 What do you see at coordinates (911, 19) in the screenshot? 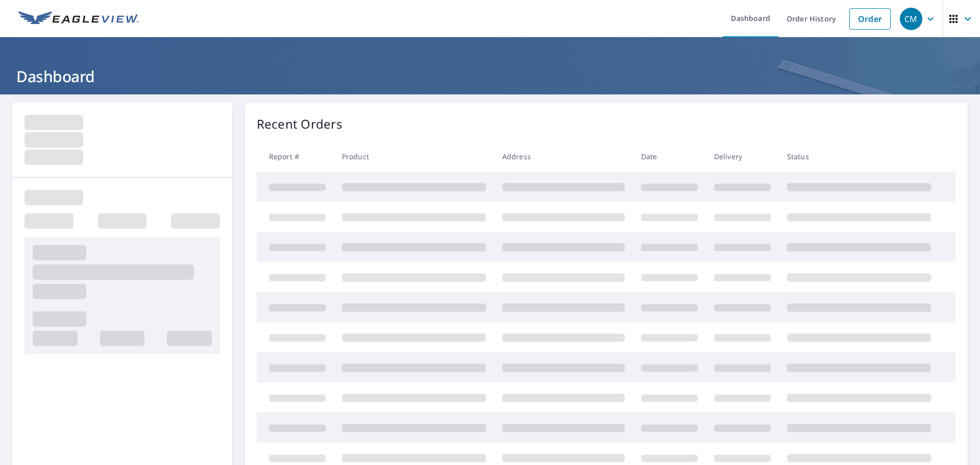
I see `div: CM` at bounding box center [911, 19].